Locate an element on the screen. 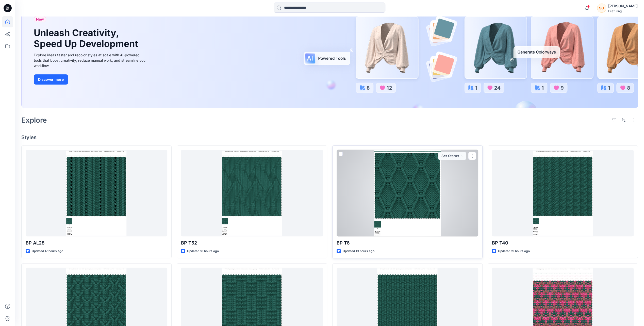 The height and width of the screenshot is (326, 644). h4: Styles is located at coordinates (329, 137).